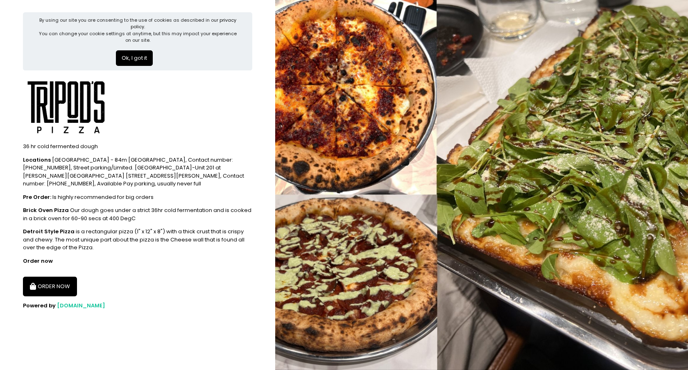 Image resolution: width=688 pixels, height=370 pixels. What do you see at coordinates (138, 214) in the screenshot?
I see `div: Our dough goes under a strict 36hr cold fermentation and is cooked in a brick oven for 60-90 secs...` at bounding box center [138, 214].